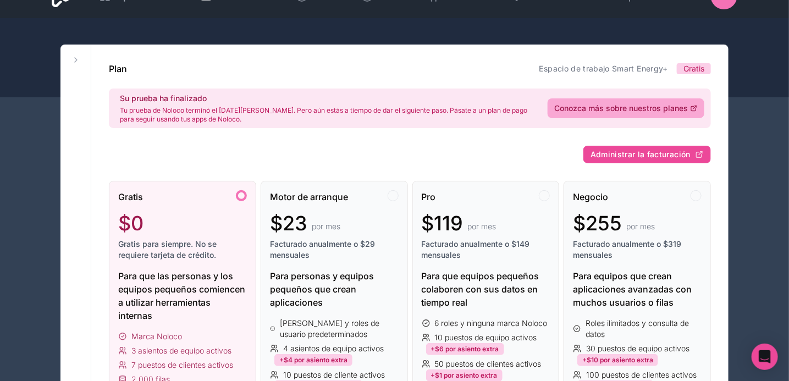  What do you see at coordinates (464, 375) in the screenshot?
I see `font: +$1 por asiento extra` at bounding box center [464, 375].